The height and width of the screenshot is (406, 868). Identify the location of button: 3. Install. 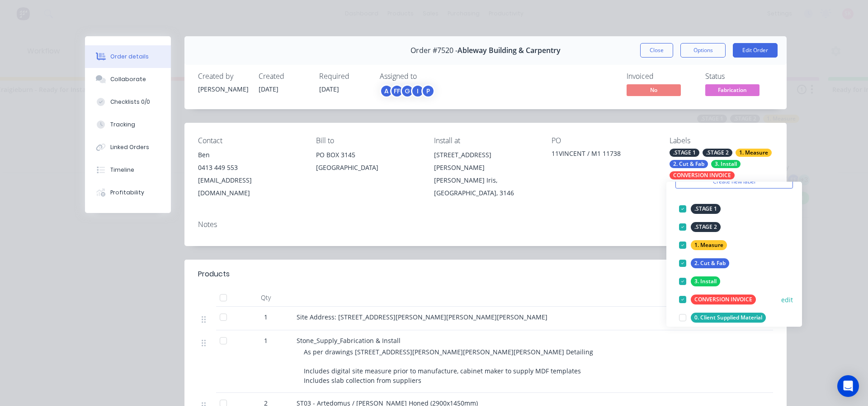
(700, 281).